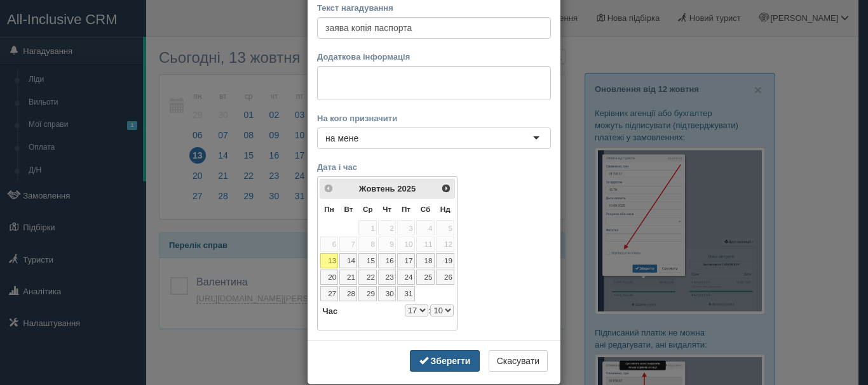 The image size is (868, 385). I want to click on a: Наст>, so click(446, 188).